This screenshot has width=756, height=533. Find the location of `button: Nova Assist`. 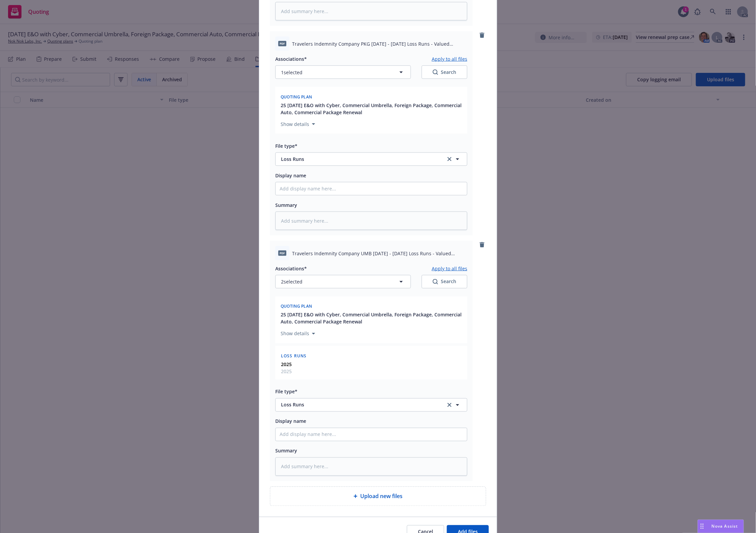

button: Nova Assist is located at coordinates (721, 526).